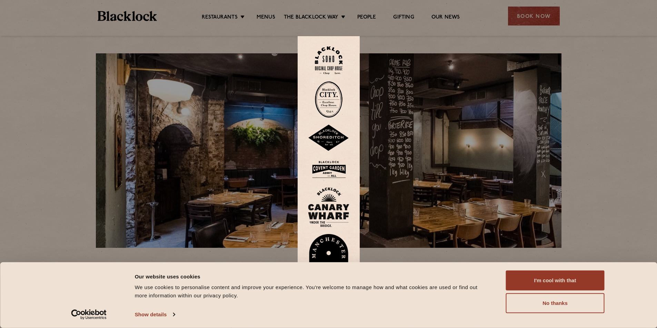  What do you see at coordinates (328, 100) in the screenshot?
I see `img: City-stamp-default.svg` at bounding box center [328, 100].